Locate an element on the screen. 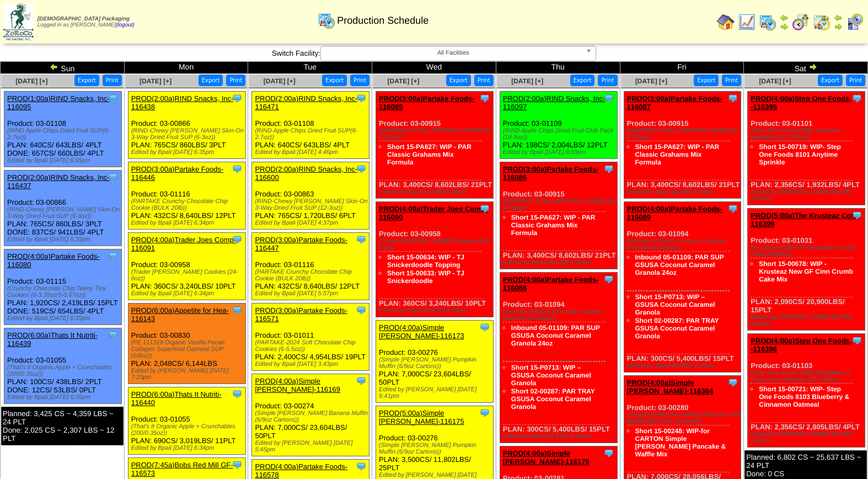 This screenshot has width=868, height=479. a: PROD(3:00a)Partake Foods-116086 is located at coordinates (550, 173).